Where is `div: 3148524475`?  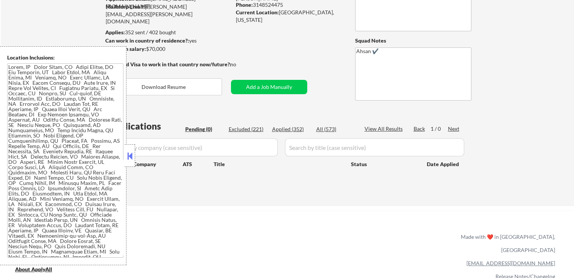
div: 3148524475 is located at coordinates (289, 5).